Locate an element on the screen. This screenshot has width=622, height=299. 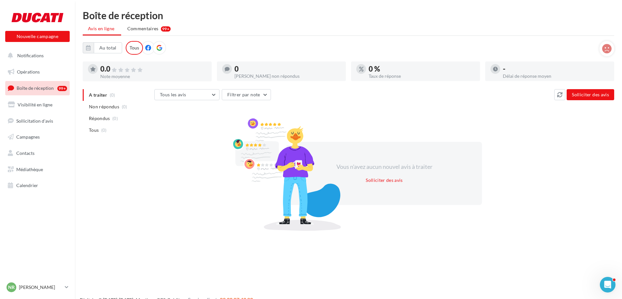
span: Campagnes is located at coordinates (28, 137).